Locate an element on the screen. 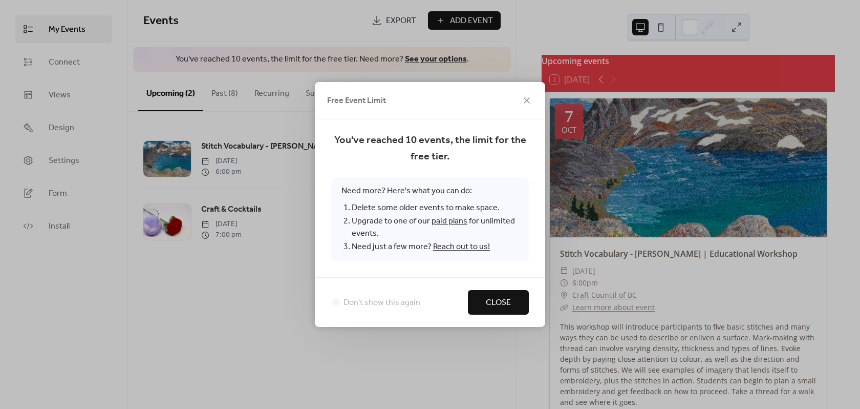 This screenshot has height=409, width=860. span: Don't show this again is located at coordinates (382, 303).